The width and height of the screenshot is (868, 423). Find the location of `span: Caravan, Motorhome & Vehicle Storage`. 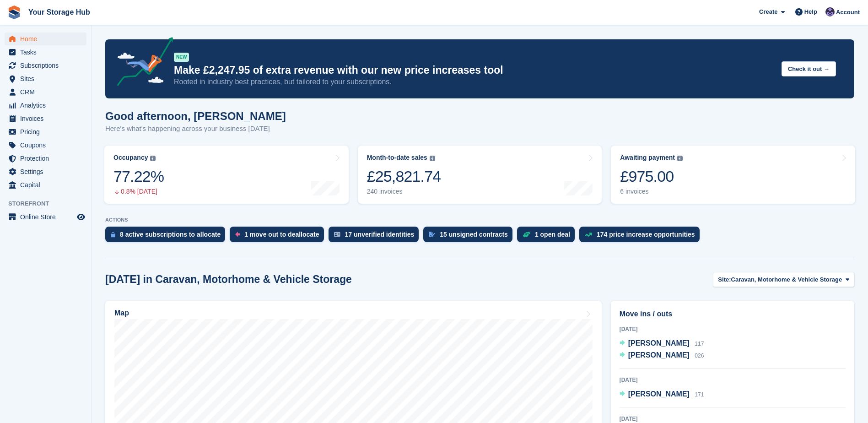

span: Caravan, Motorhome & Vehicle Storage is located at coordinates (787, 279).